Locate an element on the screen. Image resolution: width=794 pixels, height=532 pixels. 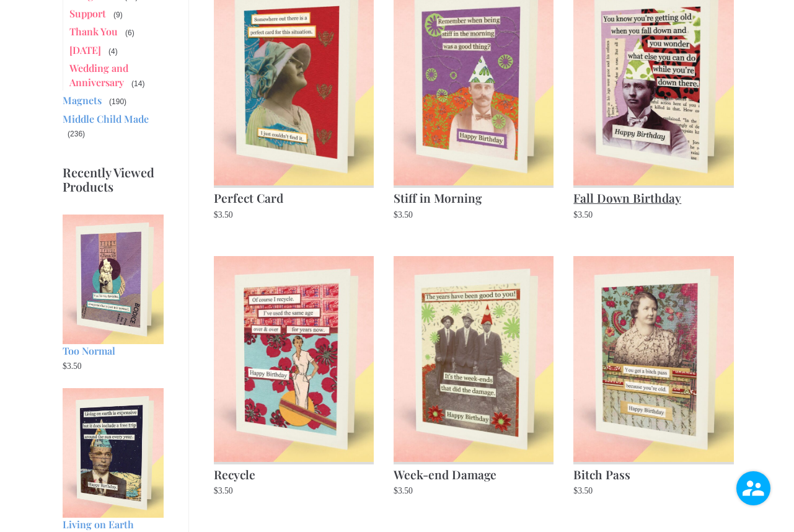
a: Recycle $3.50 is located at coordinates (294, 377).